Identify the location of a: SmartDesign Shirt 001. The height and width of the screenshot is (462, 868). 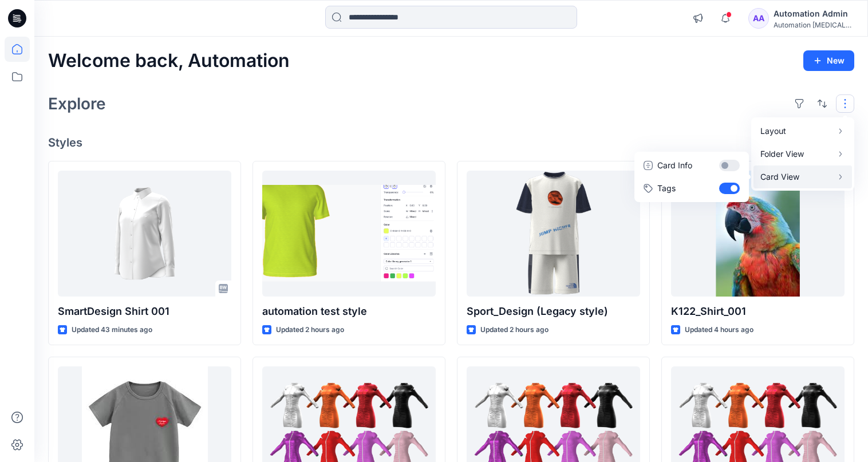
(145, 233).